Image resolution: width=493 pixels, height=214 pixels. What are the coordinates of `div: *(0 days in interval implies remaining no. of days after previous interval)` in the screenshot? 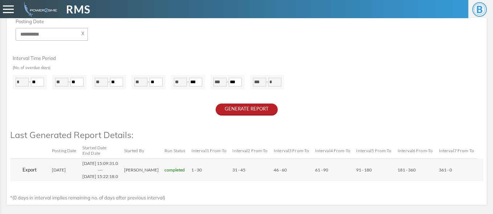 It's located at (247, 198).